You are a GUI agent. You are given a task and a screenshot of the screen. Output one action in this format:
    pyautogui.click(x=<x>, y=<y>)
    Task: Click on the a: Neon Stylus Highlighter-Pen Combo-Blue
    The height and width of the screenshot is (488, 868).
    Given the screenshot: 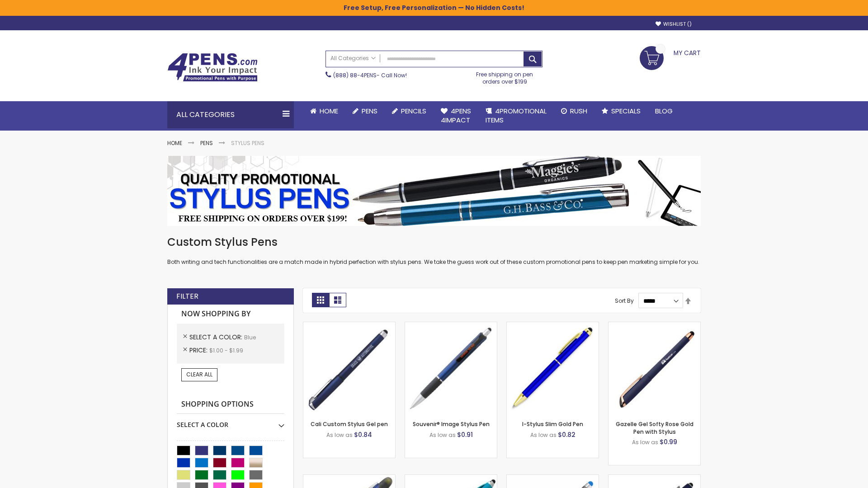 What is the action you would take?
    pyautogui.click(x=451, y=478)
    